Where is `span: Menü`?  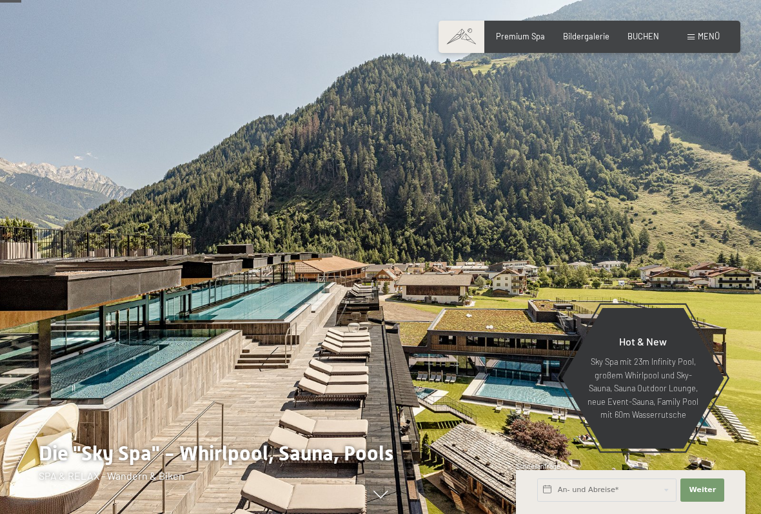
span: Menü is located at coordinates (709, 36).